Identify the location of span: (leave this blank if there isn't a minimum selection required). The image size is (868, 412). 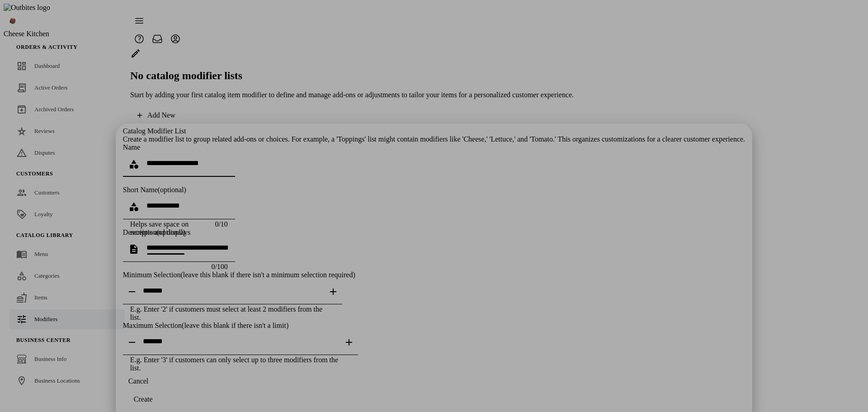
(267, 275).